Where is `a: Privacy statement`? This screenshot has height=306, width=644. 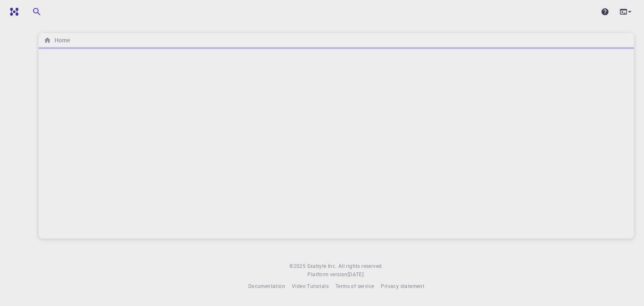
a: Privacy statement is located at coordinates (402, 287).